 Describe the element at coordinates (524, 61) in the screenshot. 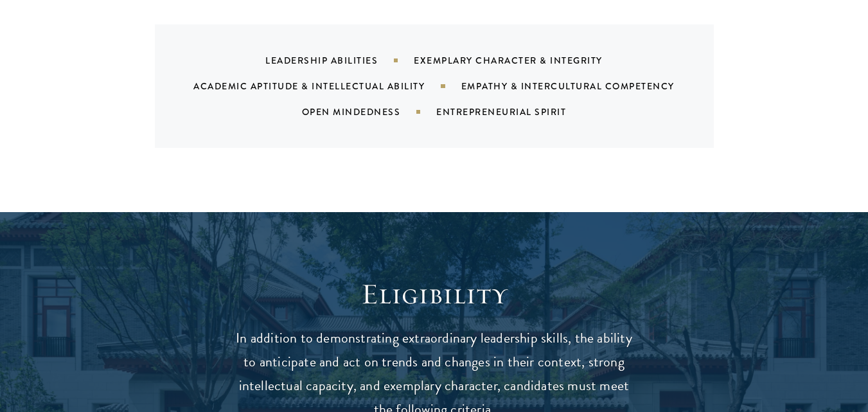

I see `div: Exemplary Character & Integrity` at that location.